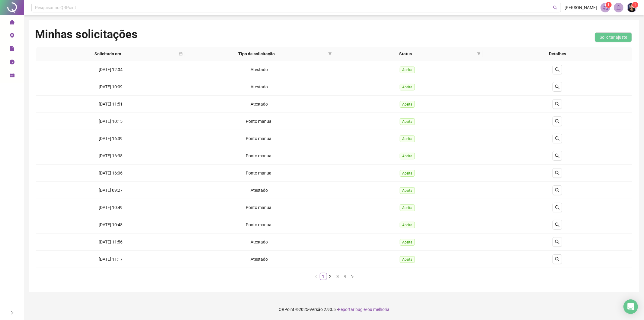  What do you see at coordinates (257, 54) in the screenshot?
I see `span: Tipo de solicitação` at bounding box center [257, 54].